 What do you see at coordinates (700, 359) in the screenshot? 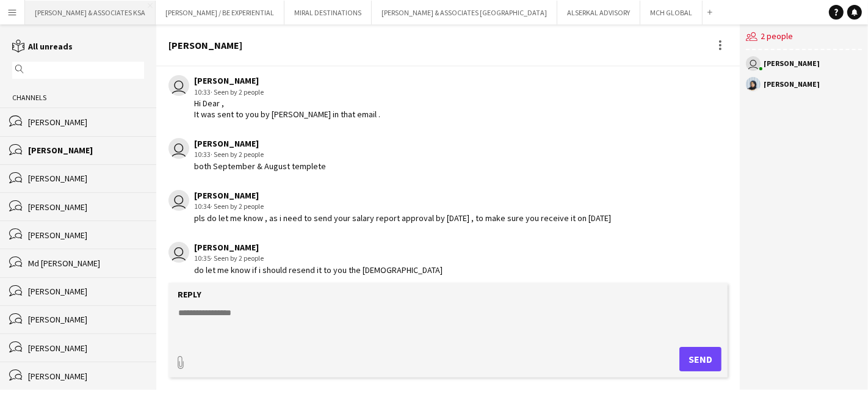
I see `button: Send` at bounding box center [700, 359].